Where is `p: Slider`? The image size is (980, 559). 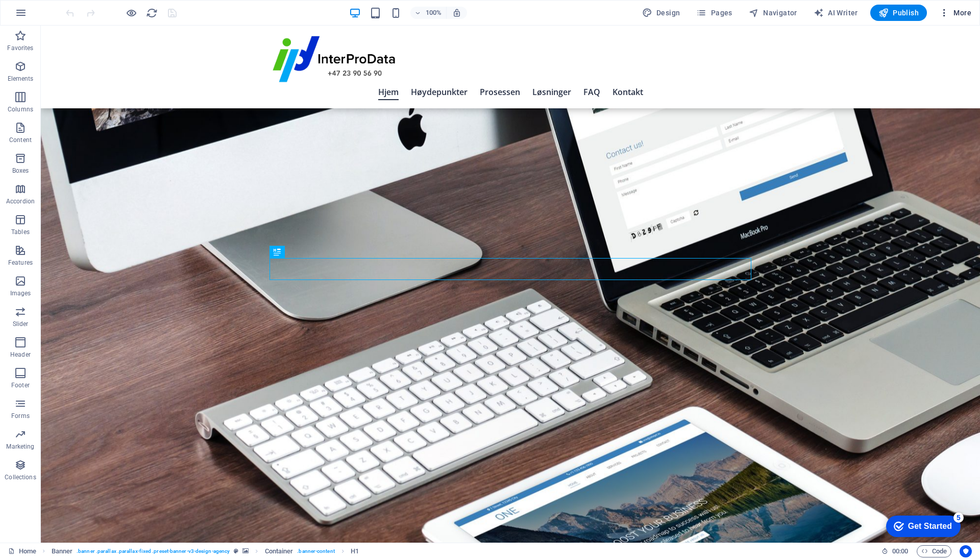
p: Slider is located at coordinates (21, 324).